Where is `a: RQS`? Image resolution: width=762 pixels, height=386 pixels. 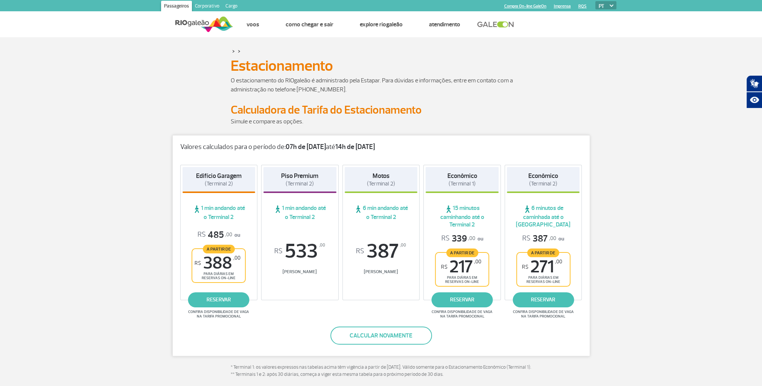
a: RQS is located at coordinates (582, 6).